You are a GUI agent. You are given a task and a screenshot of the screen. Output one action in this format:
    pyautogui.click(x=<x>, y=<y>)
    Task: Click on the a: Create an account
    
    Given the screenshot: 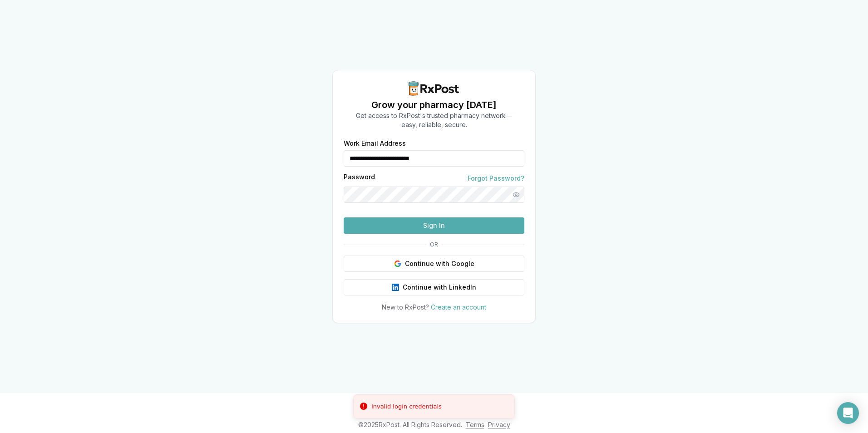 What is the action you would take?
    pyautogui.click(x=459, y=307)
    